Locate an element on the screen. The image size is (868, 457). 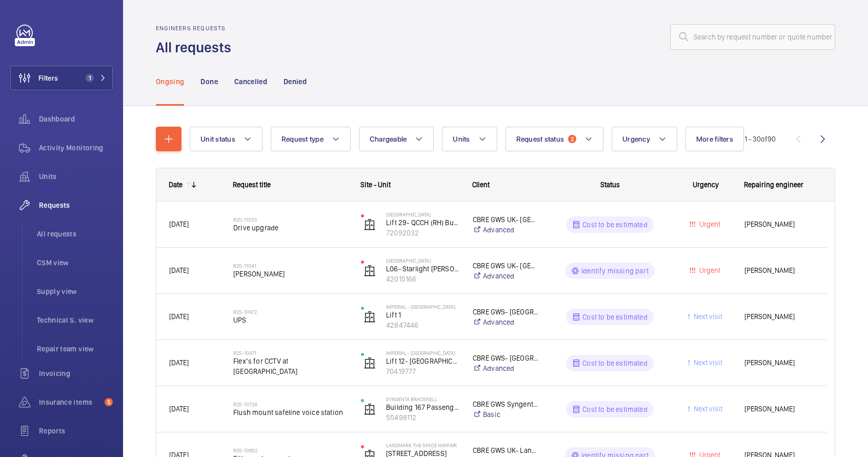
span: 2 is located at coordinates (573, 139).